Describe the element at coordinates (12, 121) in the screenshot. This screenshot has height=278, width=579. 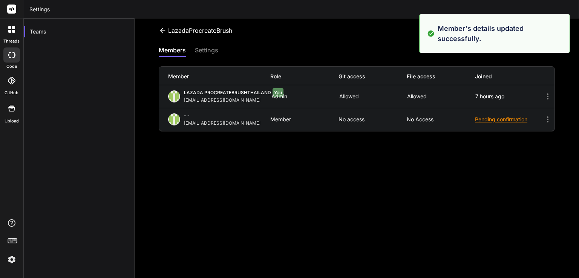
I see `label: Upload` at that location.